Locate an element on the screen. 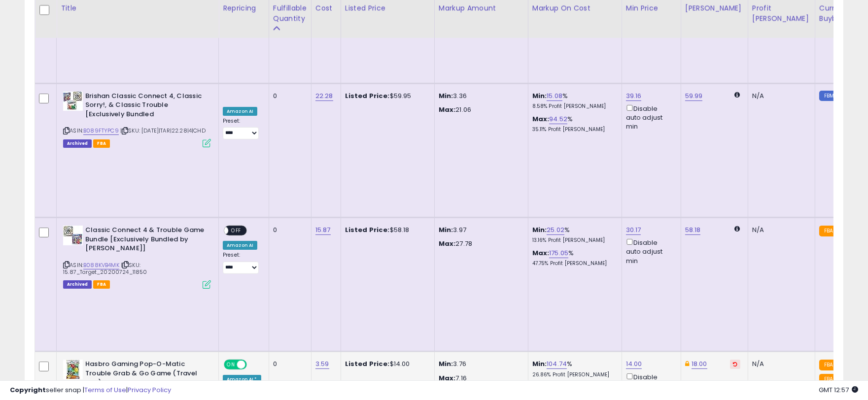 The height and width of the screenshot is (400, 868). div: Fulfillable Quantity is located at coordinates (290, 13).